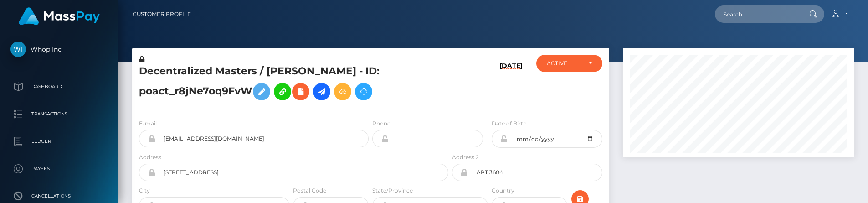 The width and height of the screenshot is (868, 203). I want to click on a: Transactions, so click(59, 114).